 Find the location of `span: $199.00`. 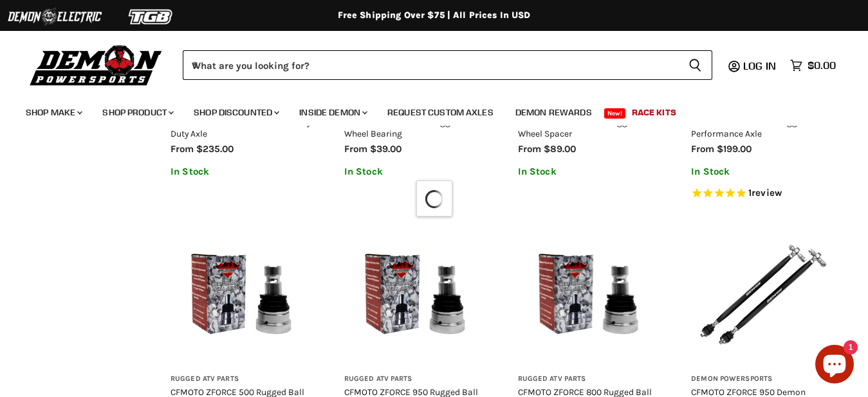

span: $199.00 is located at coordinates (735, 149).